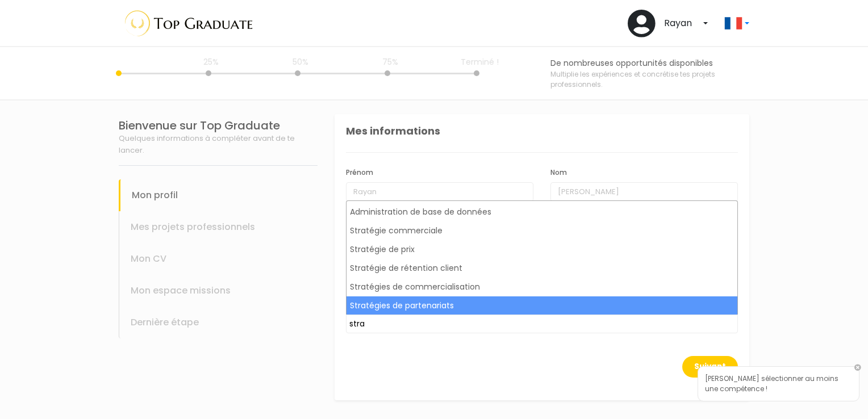  I want to click on div: Mon espace missions, so click(218, 291).